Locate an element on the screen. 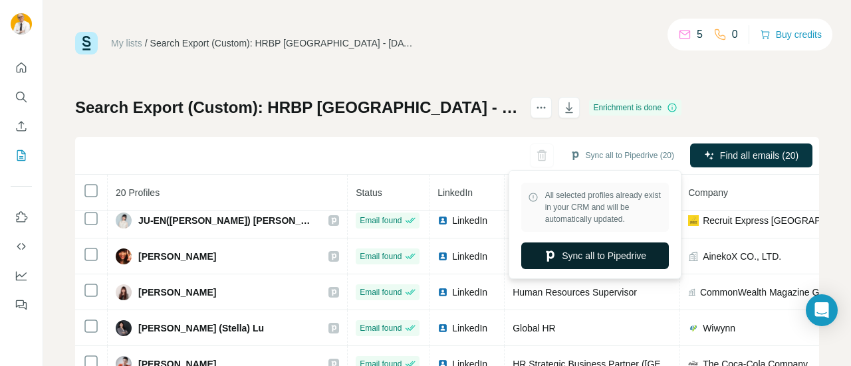 This screenshot has width=851, height=366. button: actions is located at coordinates (541, 108).